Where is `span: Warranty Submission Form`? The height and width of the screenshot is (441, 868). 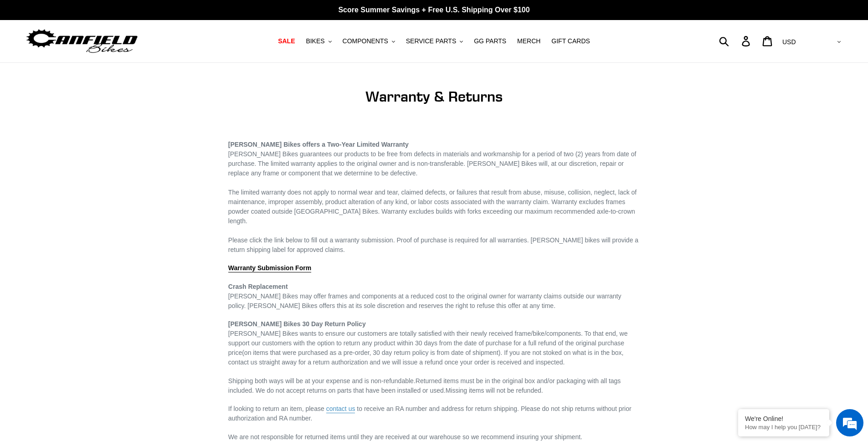
span: Warranty Submission Form is located at coordinates (270, 268).